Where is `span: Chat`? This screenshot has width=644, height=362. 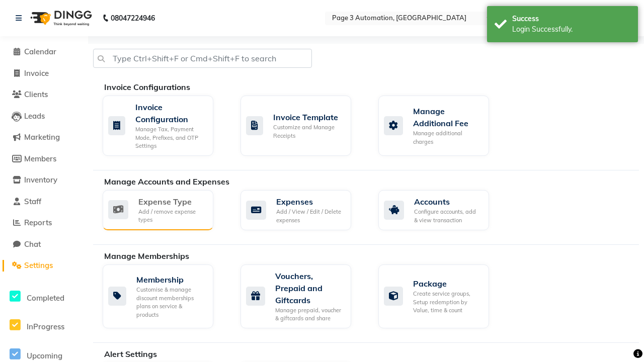 span: Chat is located at coordinates (32, 244).